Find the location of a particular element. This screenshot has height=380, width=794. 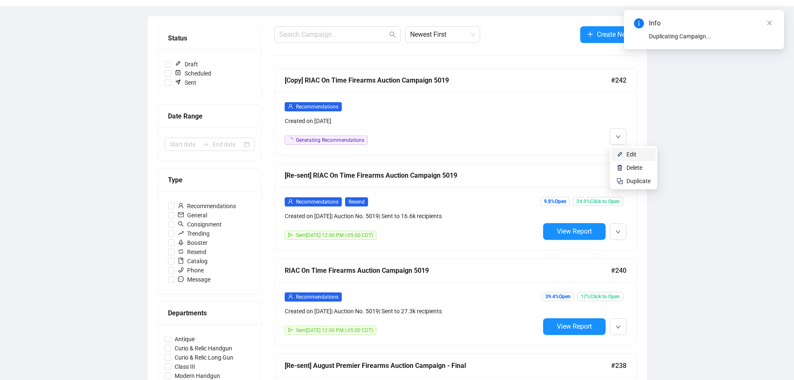

span: loading is located at coordinates (291, 140).